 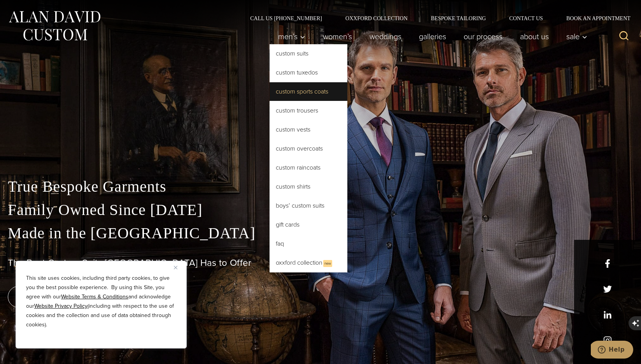 I want to click on a: Custom Tuxedos, so click(x=309, y=73).